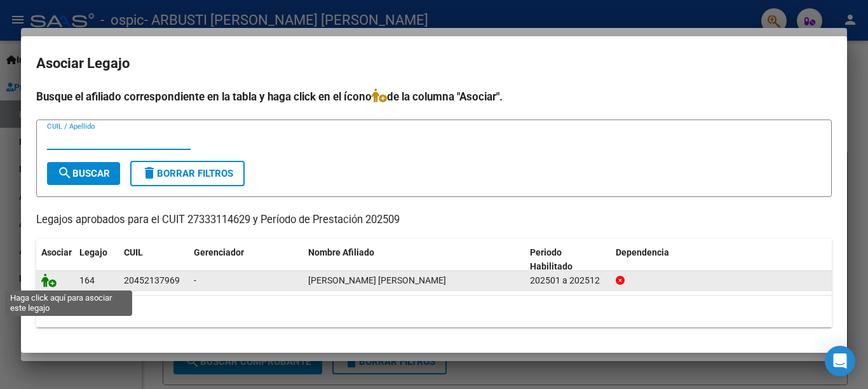 The height and width of the screenshot is (389, 868). I want to click on span: Dependencia, so click(643, 252).